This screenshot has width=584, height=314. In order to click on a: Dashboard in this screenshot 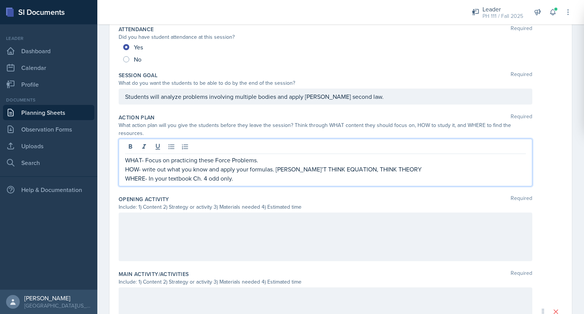, I will do `click(49, 51)`.